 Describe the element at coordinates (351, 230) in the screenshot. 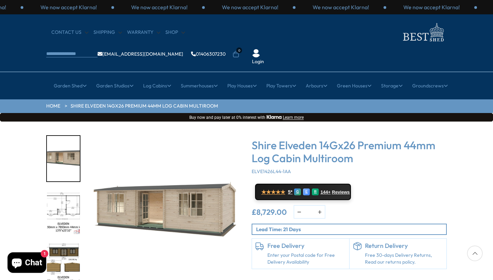

I see `p: Lead Time: 21 Days` at that location.